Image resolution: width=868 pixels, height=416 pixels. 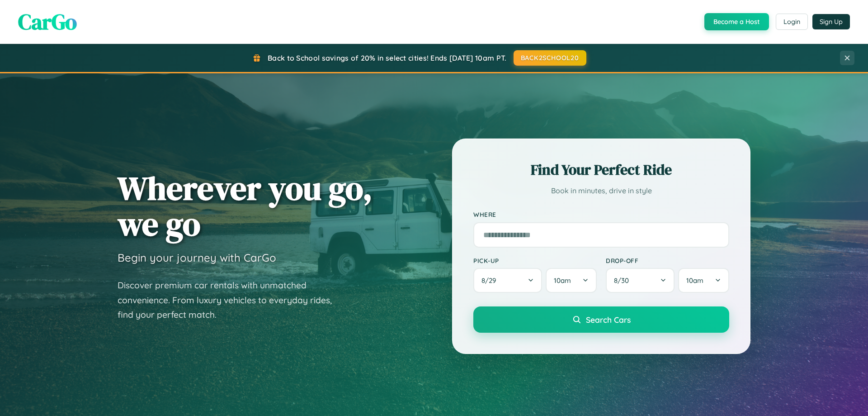 I want to click on label: Drop-off, so click(x=667, y=260).